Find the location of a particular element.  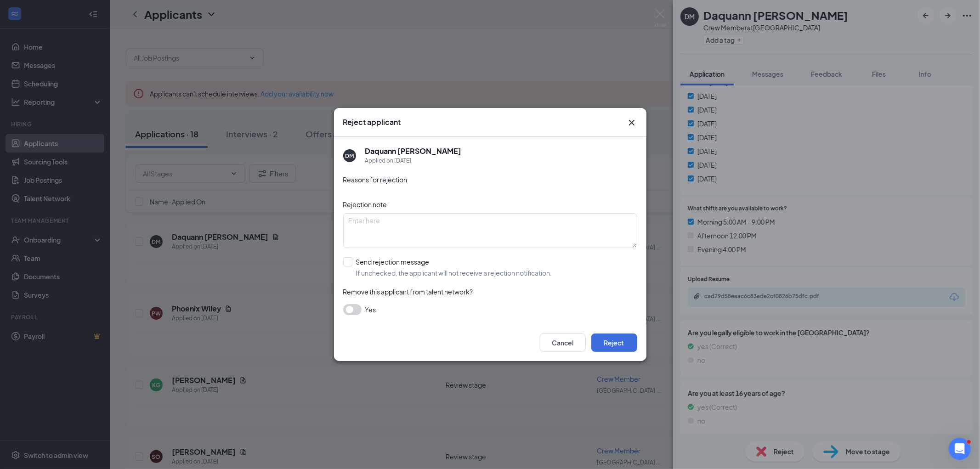

svg: Cross is located at coordinates (632, 123).